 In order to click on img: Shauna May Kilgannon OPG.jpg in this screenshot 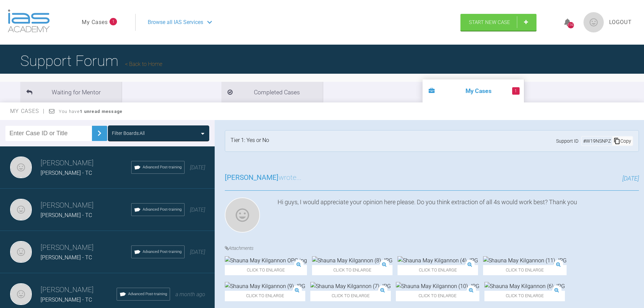, I will do `click(266, 261)`.